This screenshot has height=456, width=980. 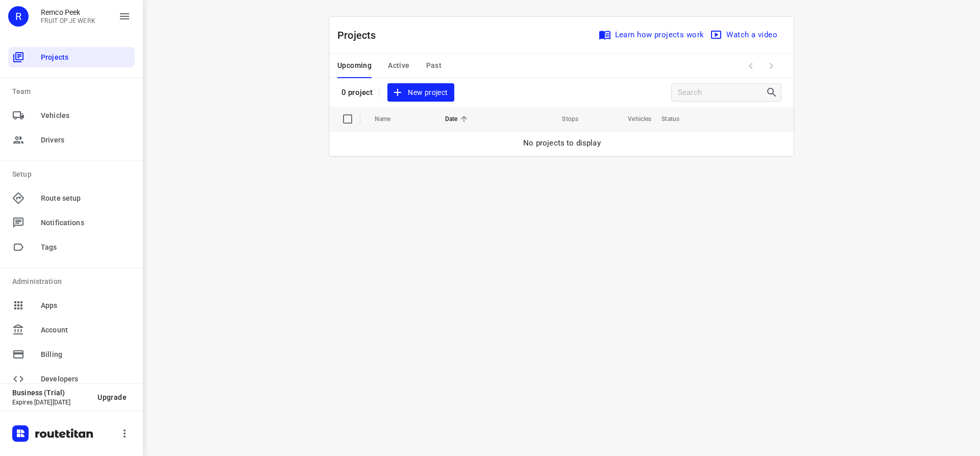 I want to click on p: 0 project, so click(x=357, y=93).